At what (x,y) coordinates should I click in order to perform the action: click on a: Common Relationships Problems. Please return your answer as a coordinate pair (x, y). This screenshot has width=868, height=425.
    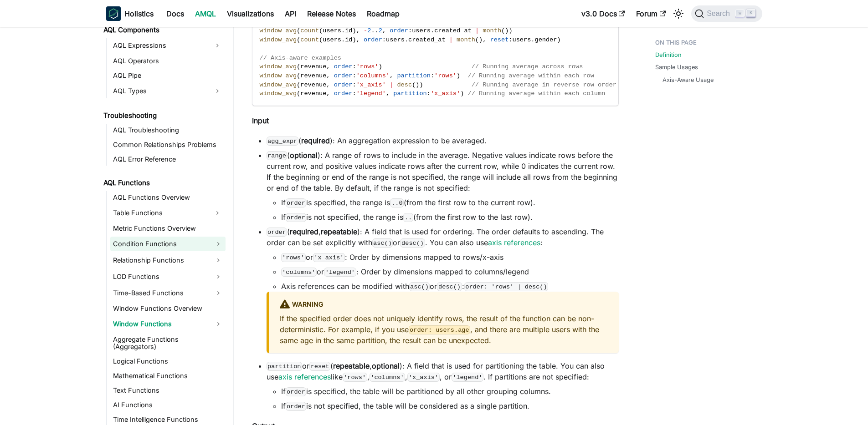
    Looking at the image, I should click on (168, 145).